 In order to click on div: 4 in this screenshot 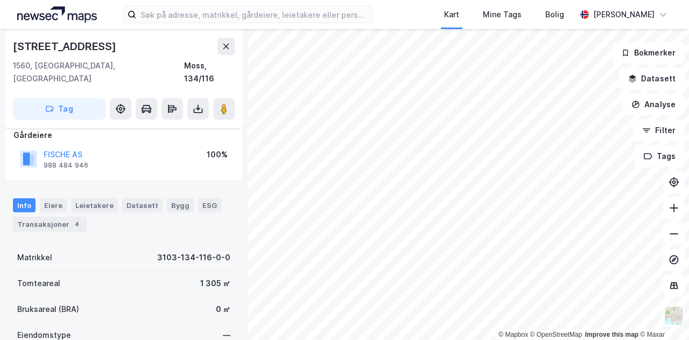, I will do `click(77, 224)`.